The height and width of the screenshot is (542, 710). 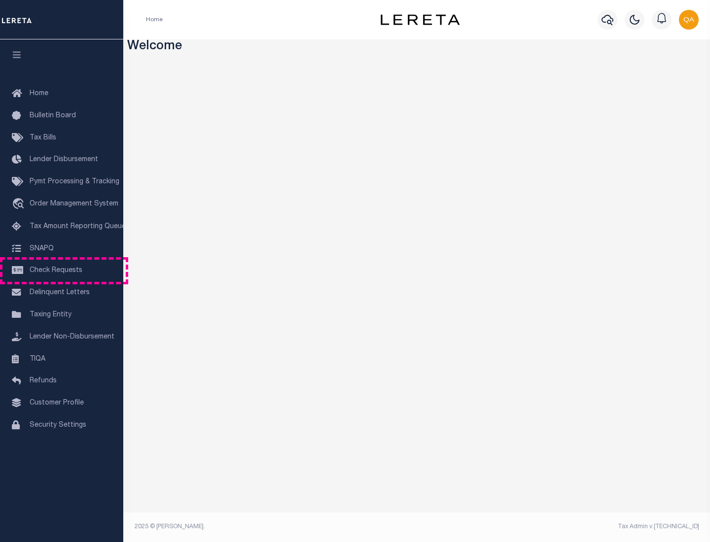 What do you see at coordinates (64, 160) in the screenshot?
I see `span: Lender Disbursement` at bounding box center [64, 160].